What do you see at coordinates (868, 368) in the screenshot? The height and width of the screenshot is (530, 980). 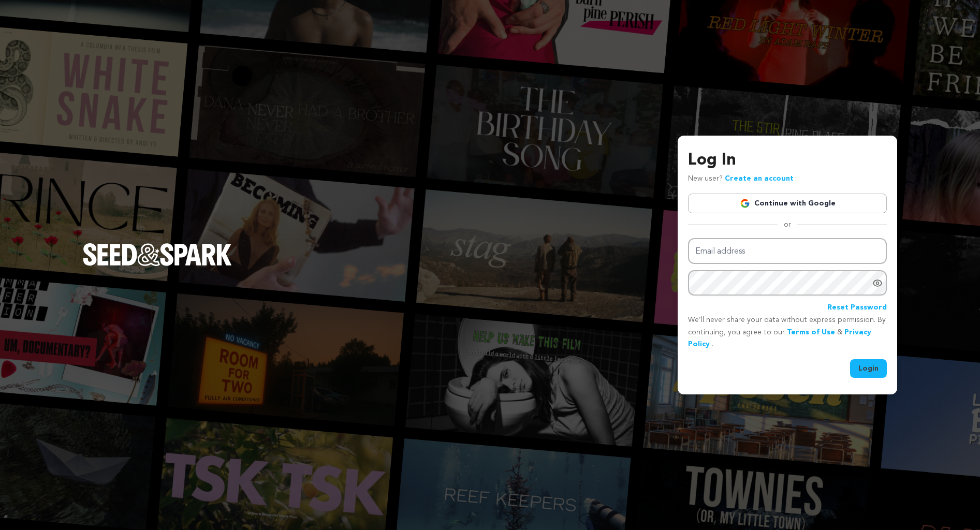 I see `button: Login` at bounding box center [868, 368].